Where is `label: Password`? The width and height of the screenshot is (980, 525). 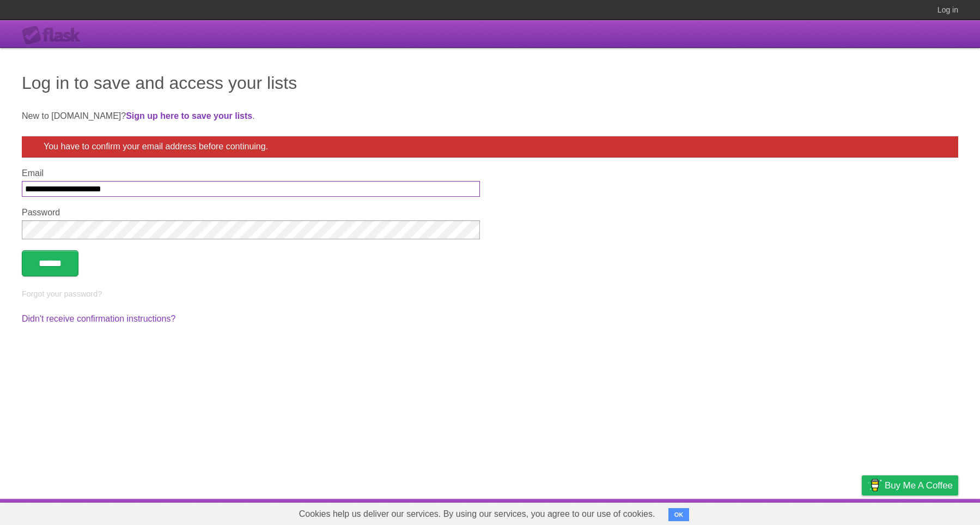 label: Password is located at coordinates (251, 213).